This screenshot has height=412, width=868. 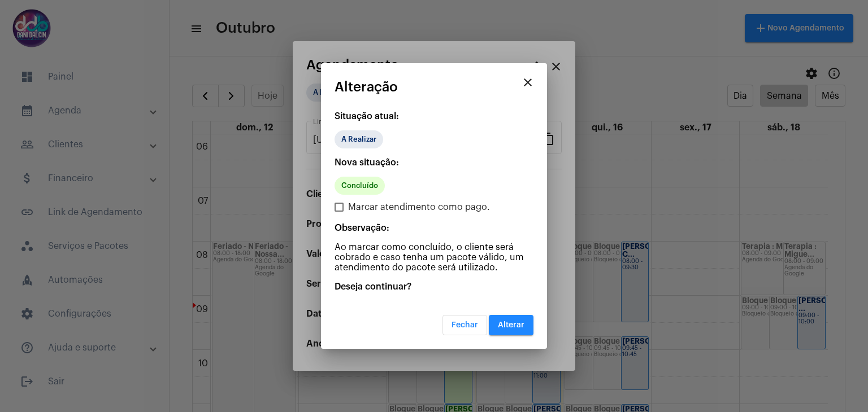 What do you see at coordinates (511, 325) in the screenshot?
I see `button: Alterar` at bounding box center [511, 325].